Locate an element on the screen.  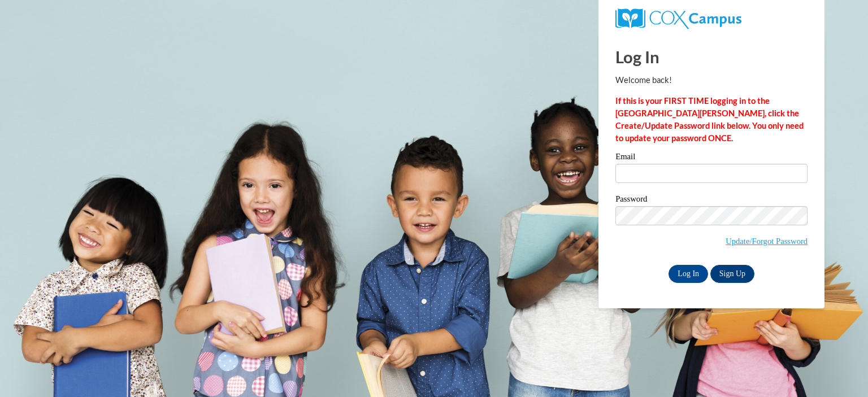
a: Sign Up is located at coordinates (732, 274).